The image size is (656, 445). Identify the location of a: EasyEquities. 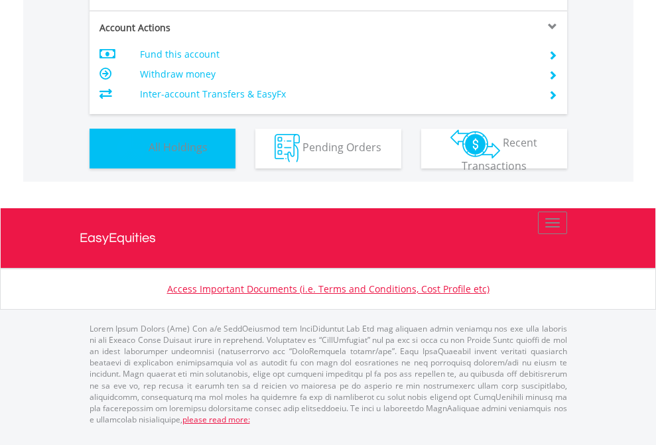
(329, 238).